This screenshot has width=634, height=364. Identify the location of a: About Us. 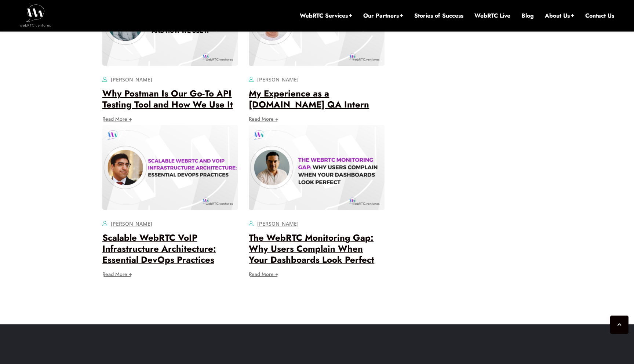
(560, 15).